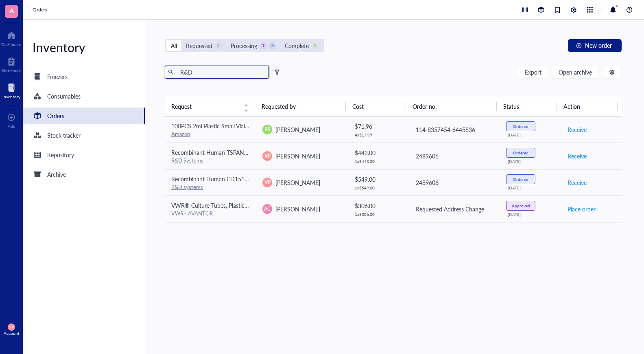 This screenshot has width=644, height=354. I want to click on th: Request, so click(210, 106).